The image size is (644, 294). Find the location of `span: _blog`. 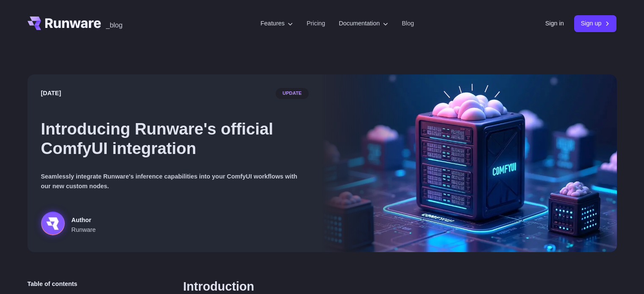

span: _blog is located at coordinates (114, 26).